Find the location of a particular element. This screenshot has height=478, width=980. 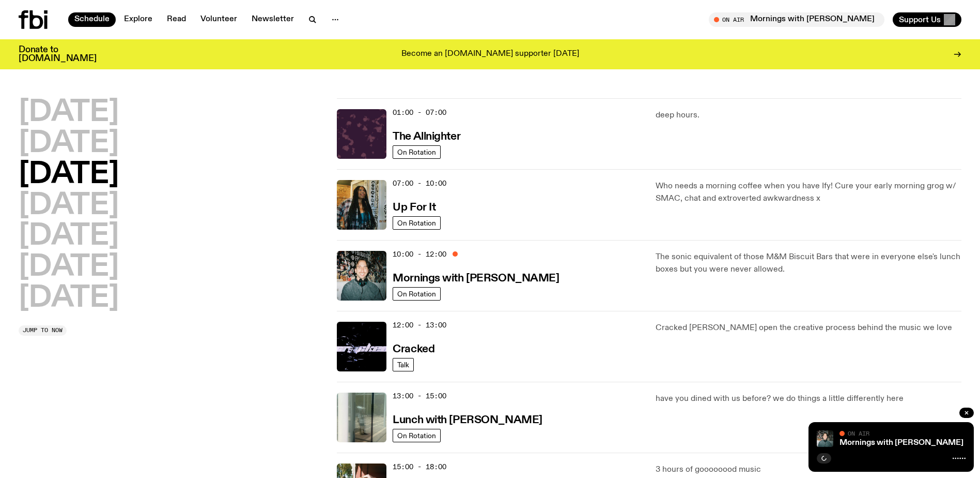

button: Support Us is located at coordinates (927, 20).